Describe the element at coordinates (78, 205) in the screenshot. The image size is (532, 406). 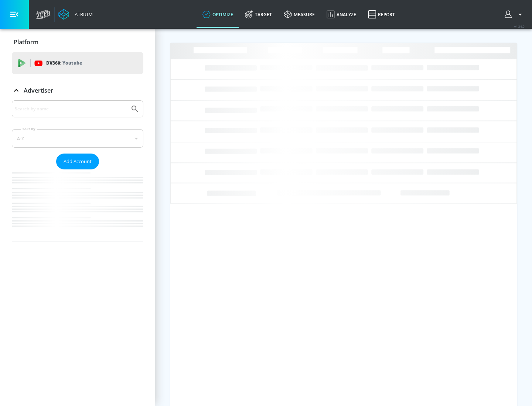
I see `nav: list of Advertiser` at that location.